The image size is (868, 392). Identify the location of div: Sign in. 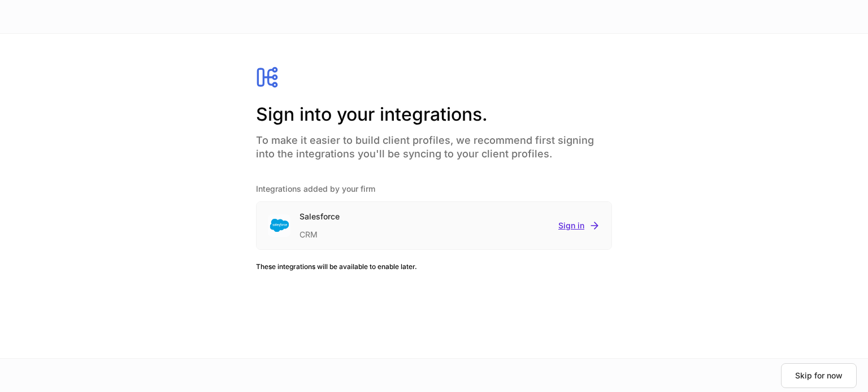
(579, 225).